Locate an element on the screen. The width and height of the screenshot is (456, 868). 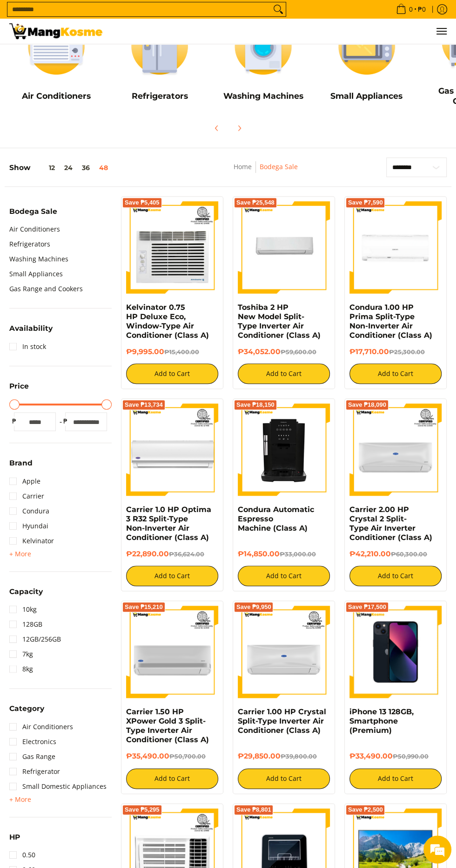
span: Save ₱8,801 is located at coordinates (254, 810).